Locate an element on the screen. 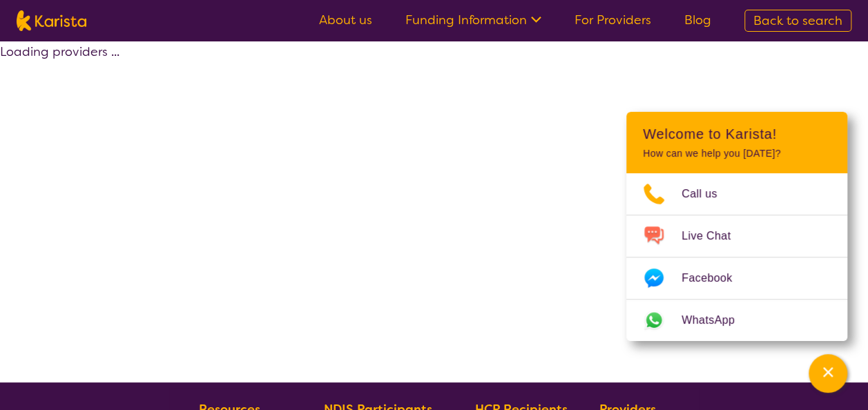 This screenshot has height=410, width=868. a: Web link opens in a new tab. is located at coordinates (737, 320).